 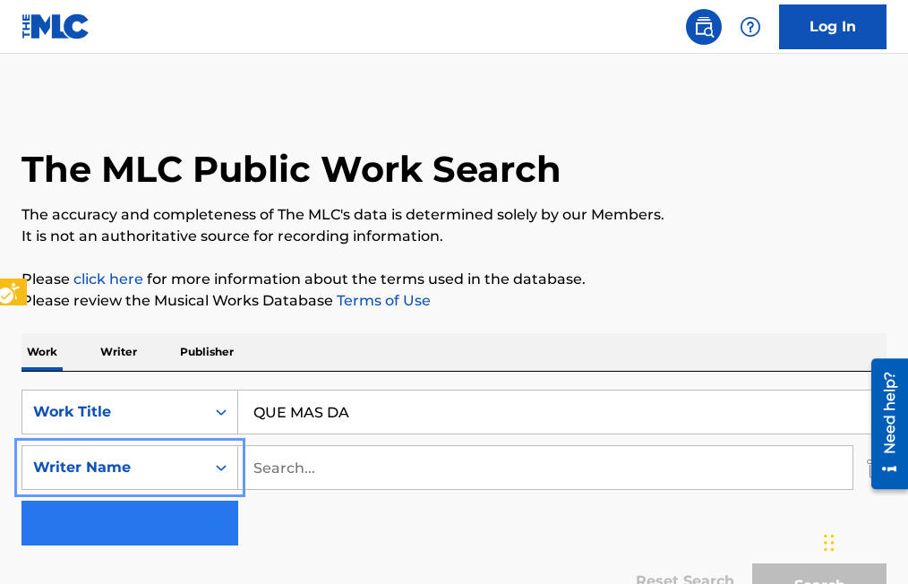 I want to click on a: Terms of Use, so click(x=382, y=300).